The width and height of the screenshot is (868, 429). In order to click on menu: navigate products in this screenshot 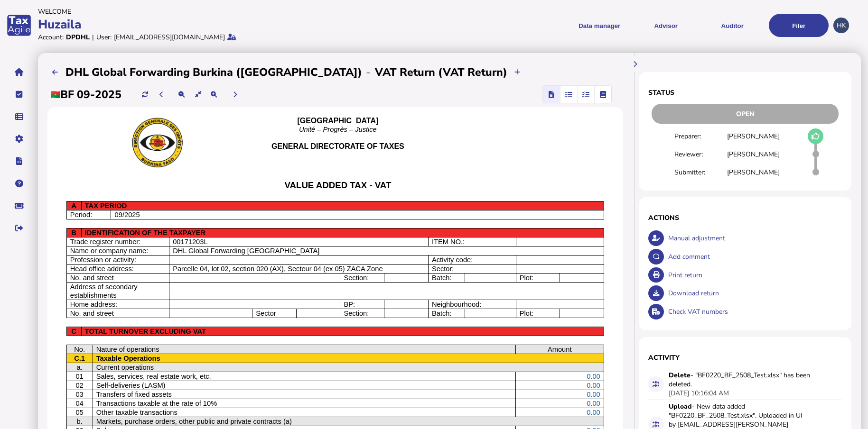, I will do `click(632, 25)`.